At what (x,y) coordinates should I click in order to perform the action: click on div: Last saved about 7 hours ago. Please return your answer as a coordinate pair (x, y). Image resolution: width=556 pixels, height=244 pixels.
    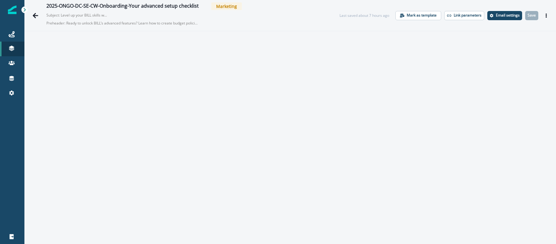
    Looking at the image, I should click on (364, 16).